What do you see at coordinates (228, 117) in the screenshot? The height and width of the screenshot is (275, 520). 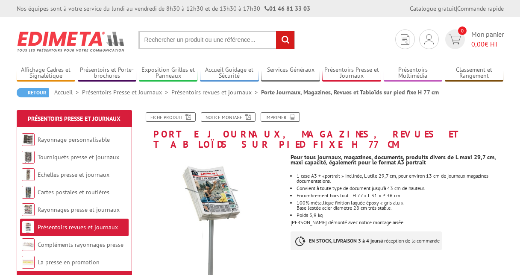 I see `a: Notice Montage` at bounding box center [228, 117].